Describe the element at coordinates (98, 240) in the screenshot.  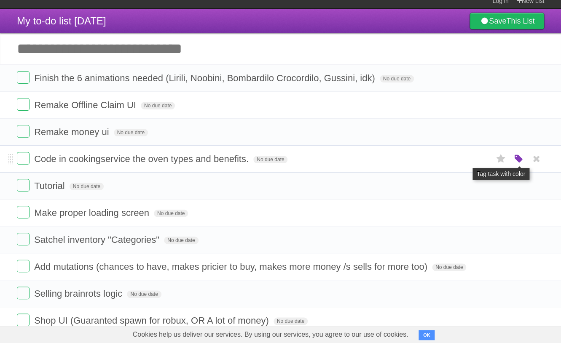
I see `span: Satchel inventory "Categories"` at that location.